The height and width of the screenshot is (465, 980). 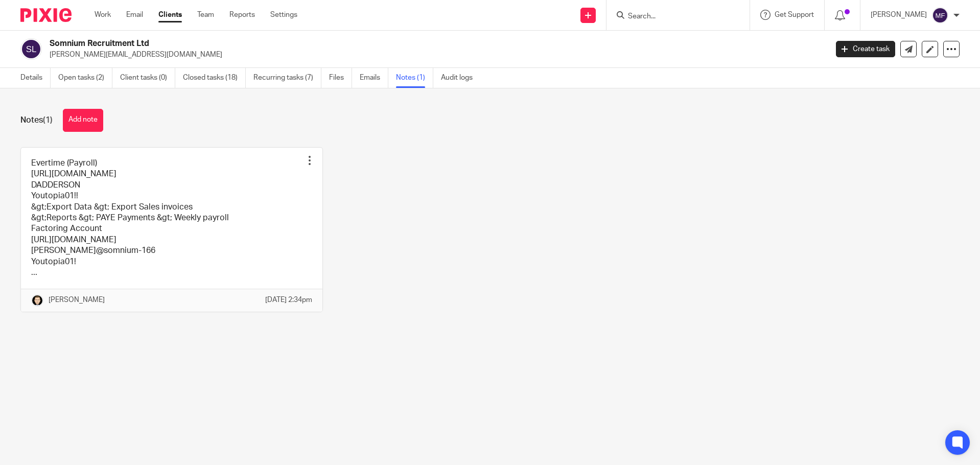 What do you see at coordinates (865, 49) in the screenshot?
I see `a: Create task` at bounding box center [865, 49].